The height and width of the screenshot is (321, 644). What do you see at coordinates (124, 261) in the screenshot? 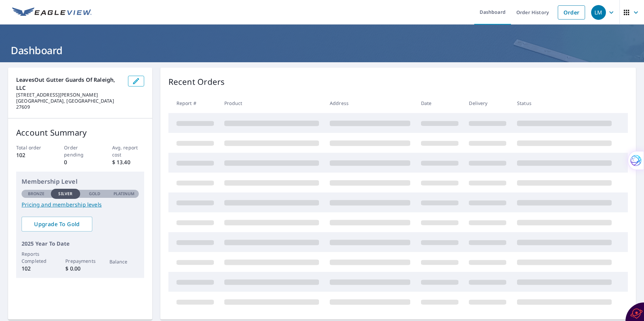
I see `p: Balance` at bounding box center [124, 261].